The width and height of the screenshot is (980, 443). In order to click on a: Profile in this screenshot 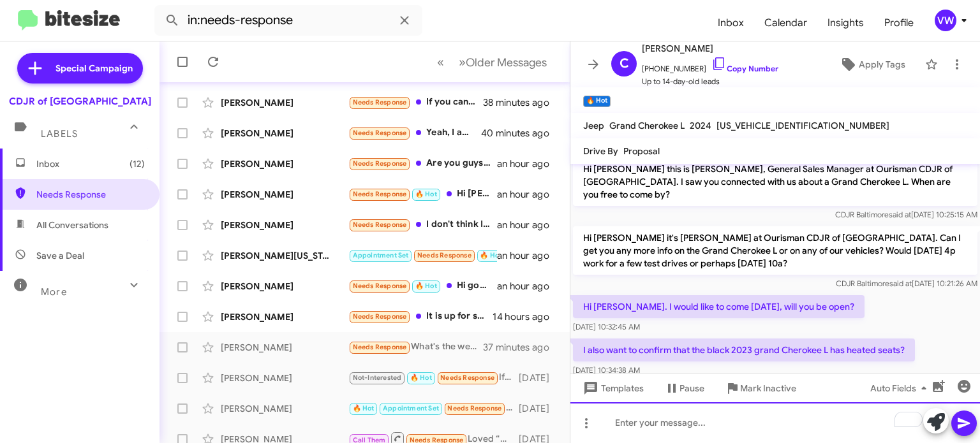, I will do `click(899, 23)`.